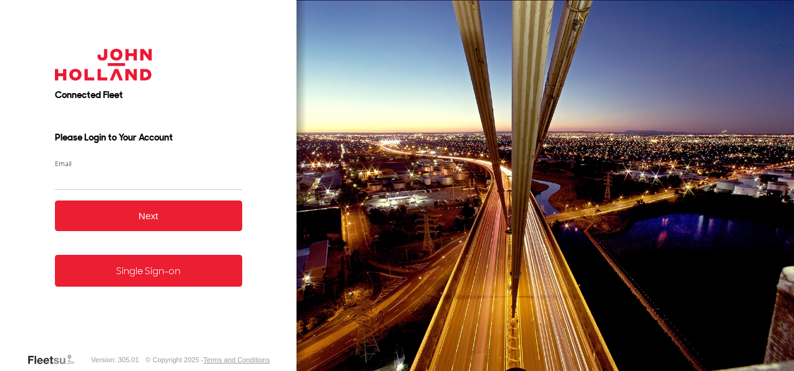  Describe the element at coordinates (149, 163) in the screenshot. I see `label: Email` at that location.